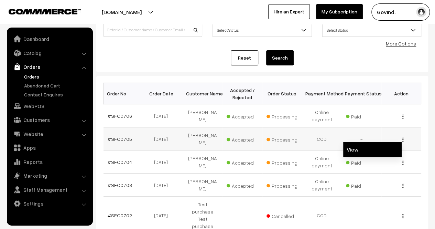  I want to click on a: #SFC0703, so click(120, 185).